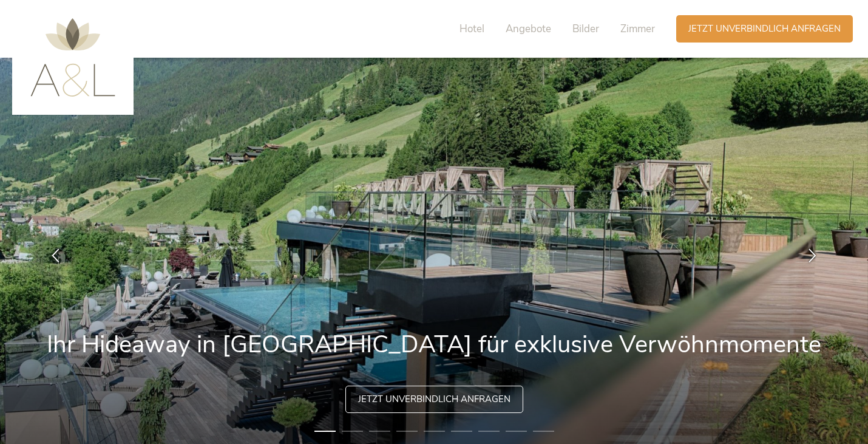  I want to click on img: AMONTI & LUNARIS Wellnessresort, so click(73, 57).